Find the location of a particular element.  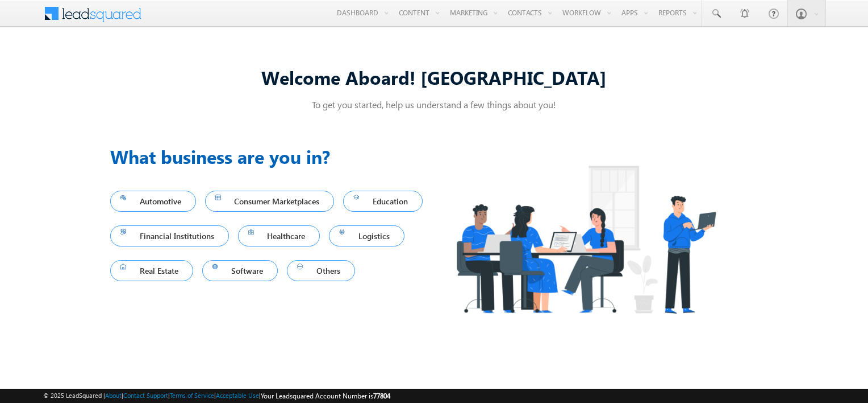

h3: What business are you in? is located at coordinates (272, 156).